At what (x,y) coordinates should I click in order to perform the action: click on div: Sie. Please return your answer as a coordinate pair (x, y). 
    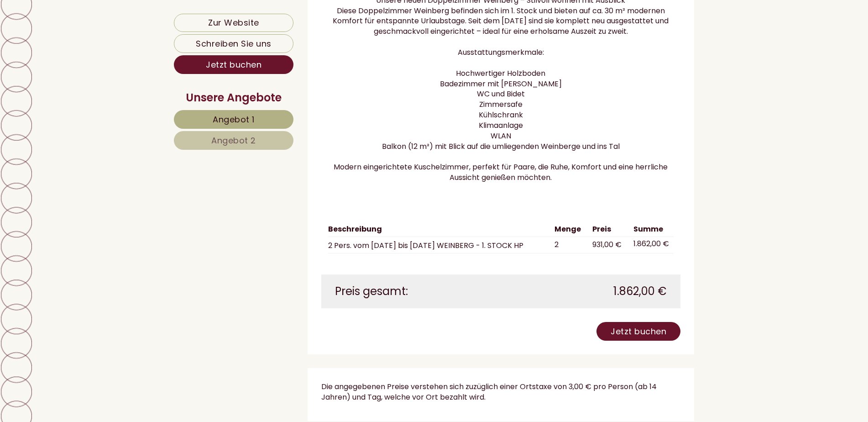
    Looking at the image, I should click on (239, 53).